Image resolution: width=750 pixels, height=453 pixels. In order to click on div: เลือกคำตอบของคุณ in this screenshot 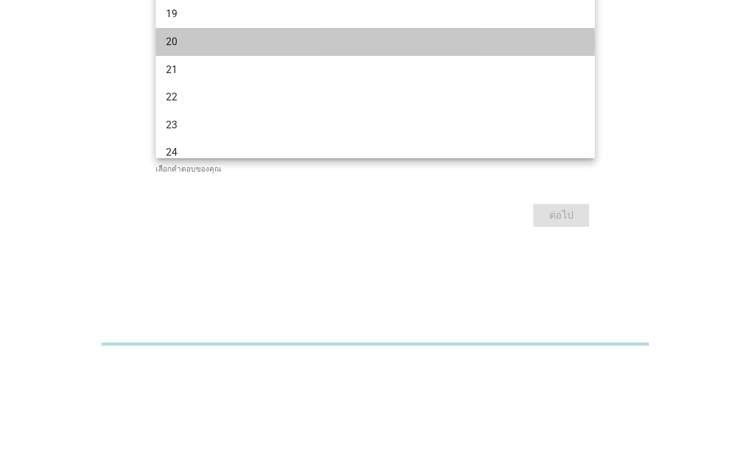, I will do `click(375, 262)`.